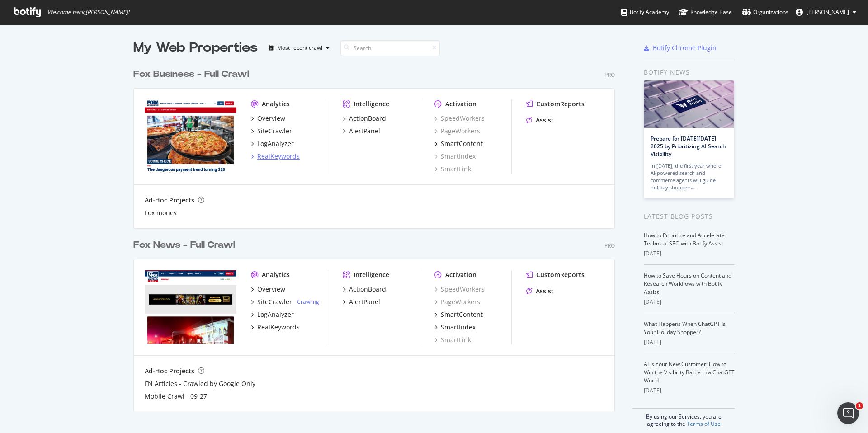  Describe the element at coordinates (680, 48) in the screenshot. I see `a: Botify Chrome Plugin` at that location.